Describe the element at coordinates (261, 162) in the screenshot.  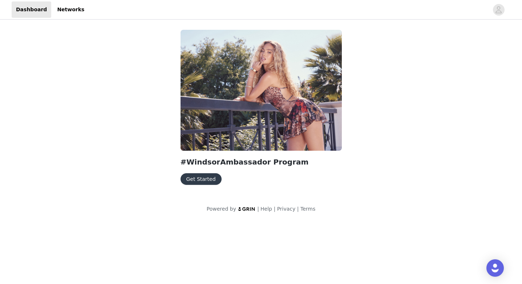
I see `h2: #WindsorAmbassador Program` at that location.